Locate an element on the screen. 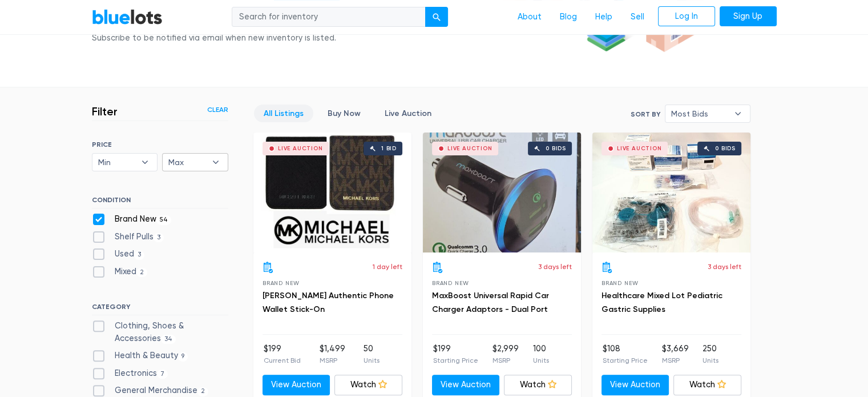  a: BlueLots is located at coordinates (127, 16).